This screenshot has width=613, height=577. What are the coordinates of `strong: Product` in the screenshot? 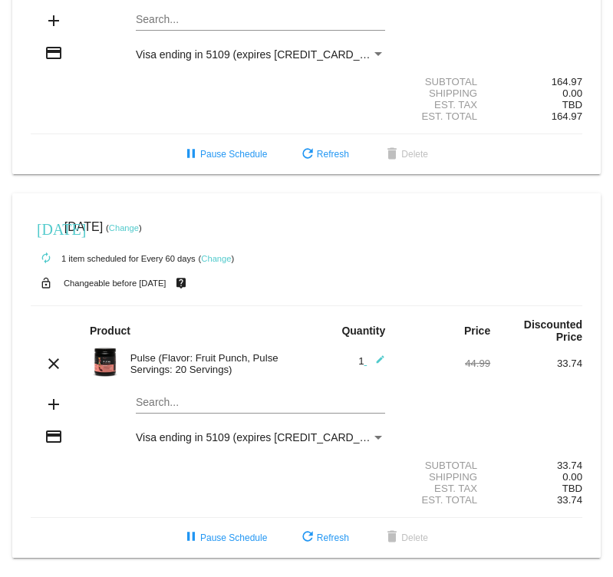 It's located at (110, 331).